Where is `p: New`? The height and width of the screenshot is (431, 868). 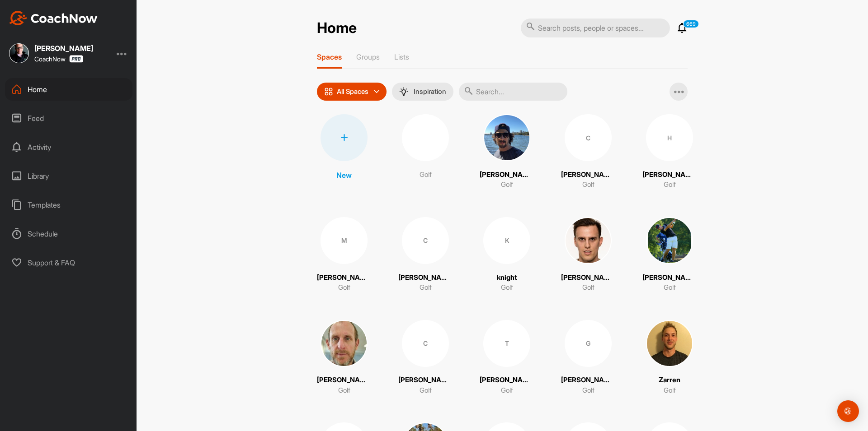 p: New is located at coordinates (344, 175).